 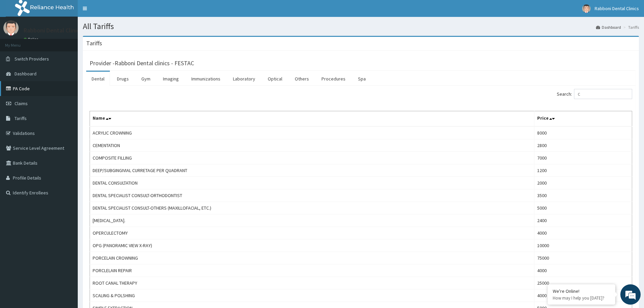 I want to click on td: DENTAL SPECIALIST CONSULT-OTHERS (MAXILLOFACIAL, ETC.), so click(x=312, y=208).